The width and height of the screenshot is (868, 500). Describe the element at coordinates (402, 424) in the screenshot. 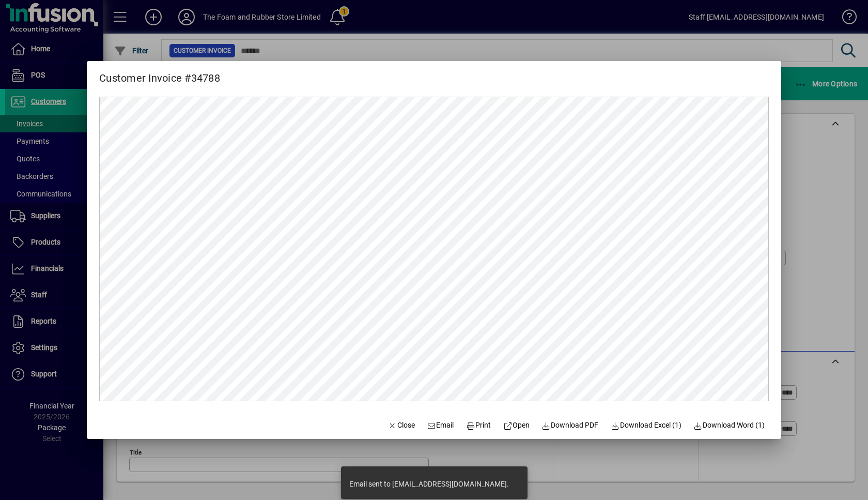

I see `span: Close` at that location.